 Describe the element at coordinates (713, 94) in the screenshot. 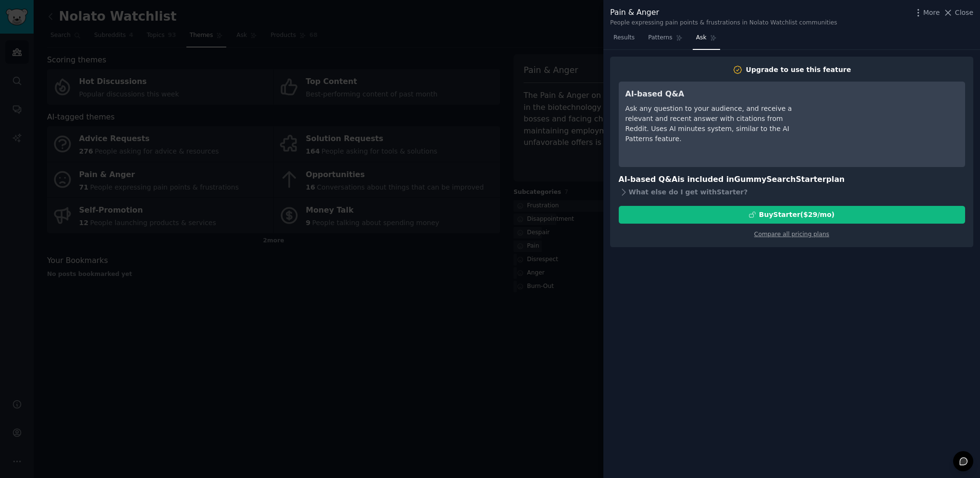

I see `h3: AI-based Q&A` at that location.